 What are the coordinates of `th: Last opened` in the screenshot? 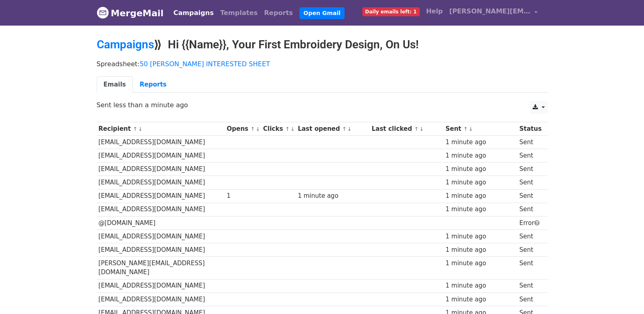 It's located at (333, 129).